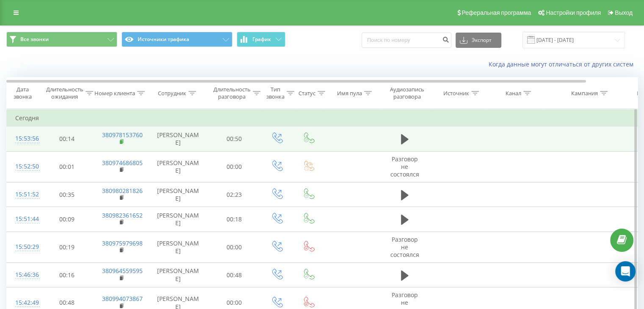 The width and height of the screenshot is (644, 309). What do you see at coordinates (24, 166) in the screenshot?
I see `div: 15:52:50` at bounding box center [24, 166].